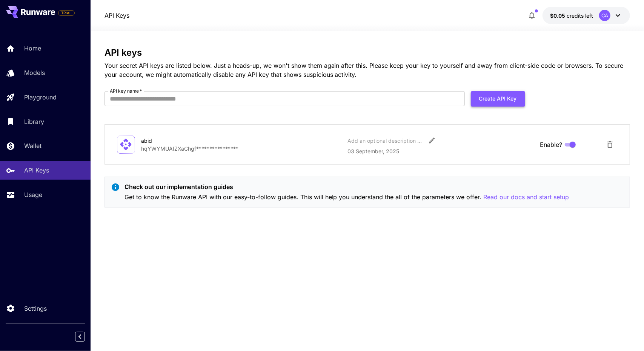 The image size is (644, 351). I want to click on div: CA, so click(605, 15).